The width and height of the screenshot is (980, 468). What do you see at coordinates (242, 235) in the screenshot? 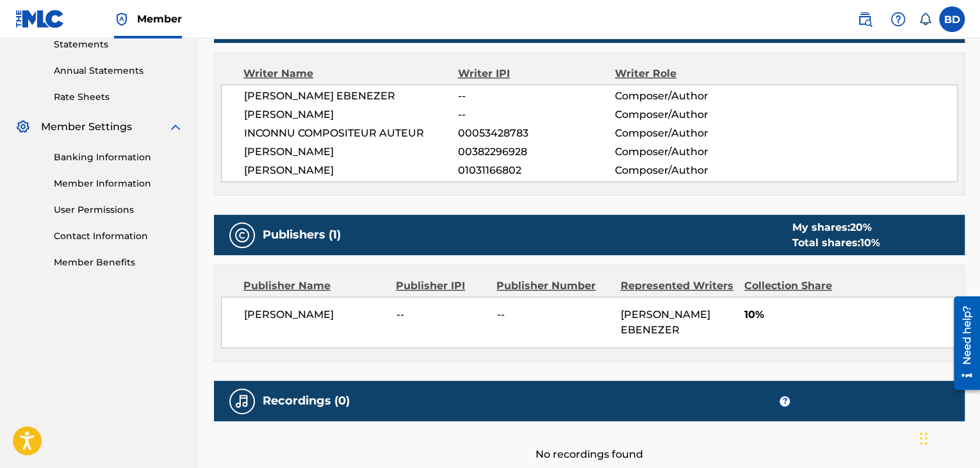
I see `img: Publishers` at bounding box center [242, 235].